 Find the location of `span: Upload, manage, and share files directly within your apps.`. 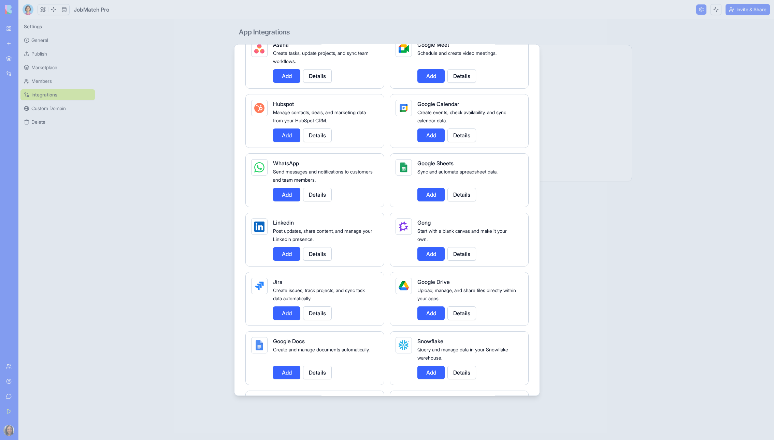

span: Upload, manage, and share files directly within your apps. is located at coordinates (466, 294).